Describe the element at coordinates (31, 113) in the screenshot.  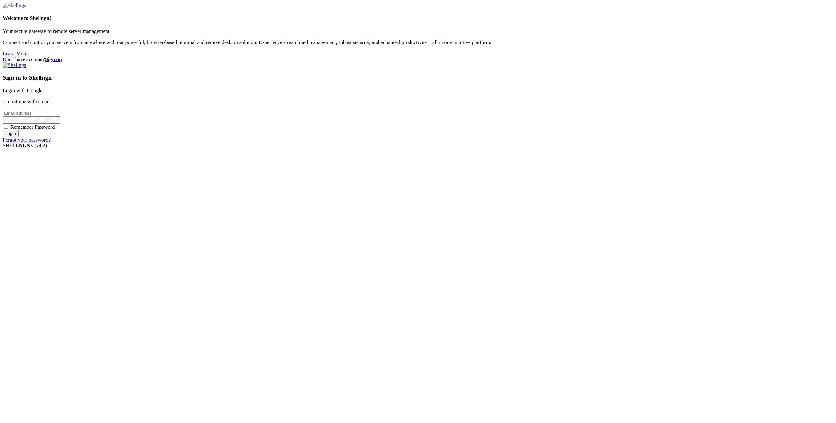
I see `input: Email address` at that location.